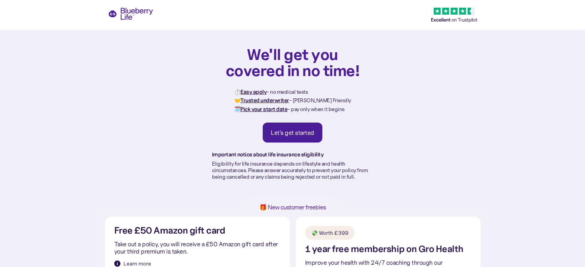 The width and height of the screenshot is (585, 267). What do you see at coordinates (384, 249) in the screenshot?
I see `h2: 1 year free membership on Gro Health` at bounding box center [384, 249].